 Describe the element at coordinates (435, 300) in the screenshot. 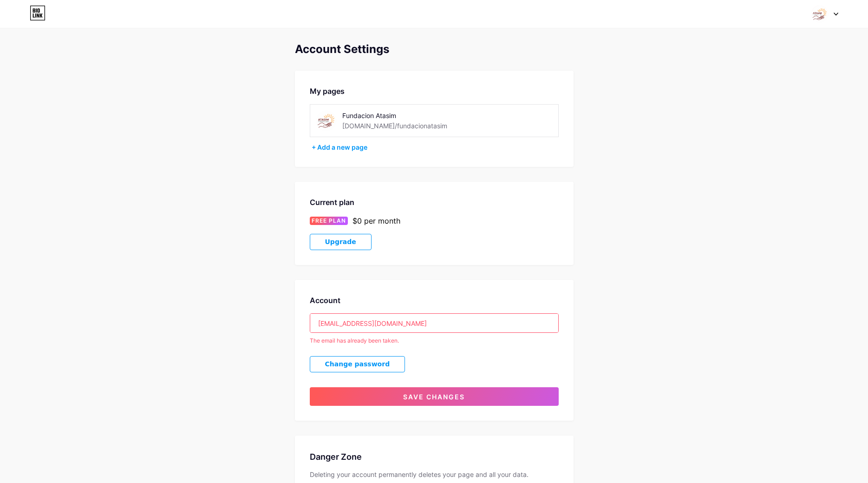

I see `div: Account` at that location.